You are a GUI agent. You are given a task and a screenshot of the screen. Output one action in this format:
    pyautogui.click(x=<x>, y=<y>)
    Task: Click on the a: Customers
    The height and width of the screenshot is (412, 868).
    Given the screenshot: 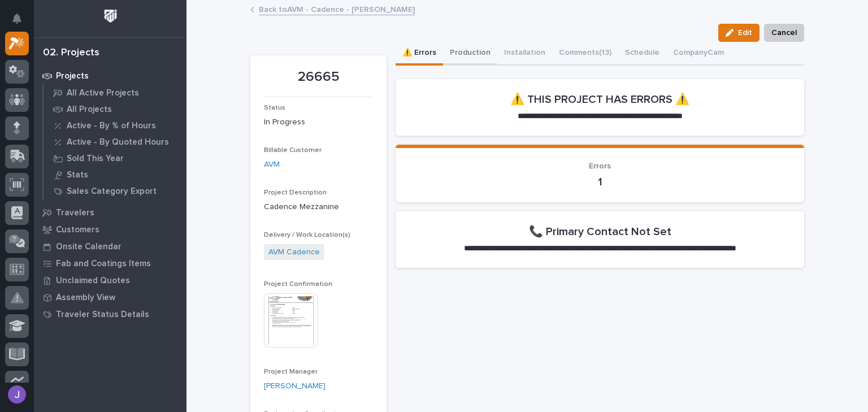 What is the action you would take?
    pyautogui.click(x=111, y=230)
    